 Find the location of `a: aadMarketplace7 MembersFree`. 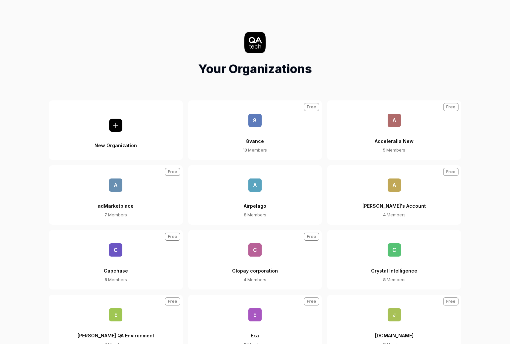

a: aadMarketplace7 MembersFree is located at coordinates (116, 195).